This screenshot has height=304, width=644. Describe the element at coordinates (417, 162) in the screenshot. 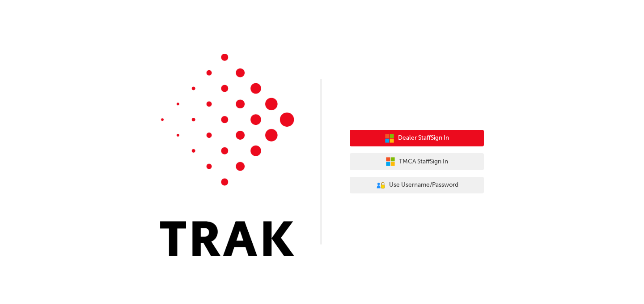

I see `button: TMCA StaffSign In` at that location.